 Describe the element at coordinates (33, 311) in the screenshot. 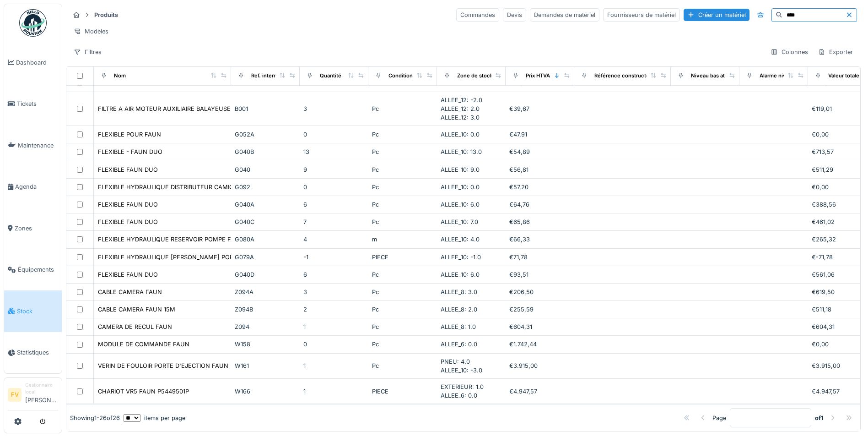

I see `a: Stock` at that location.